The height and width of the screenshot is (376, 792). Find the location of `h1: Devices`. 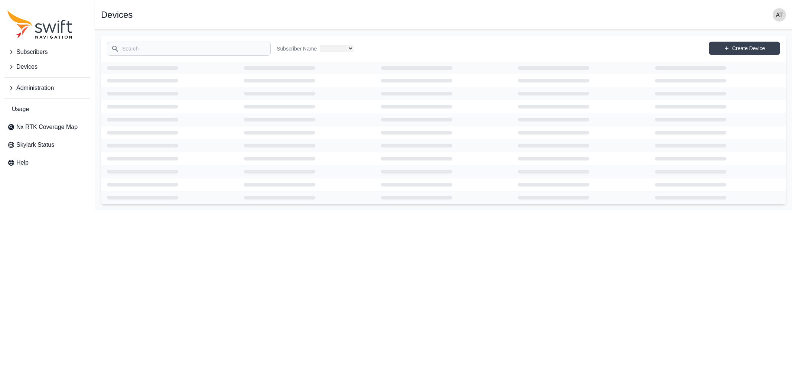

h1: Devices is located at coordinates (117, 15).